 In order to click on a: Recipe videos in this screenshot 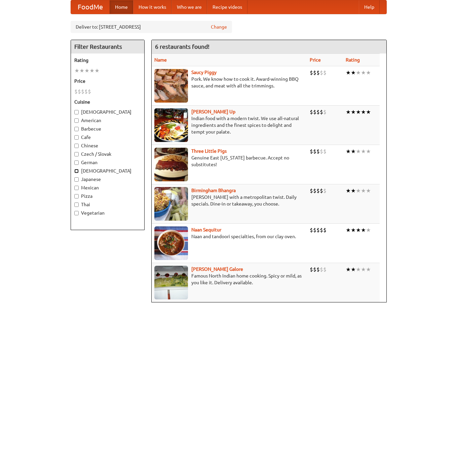, I will do `click(228, 7)`.